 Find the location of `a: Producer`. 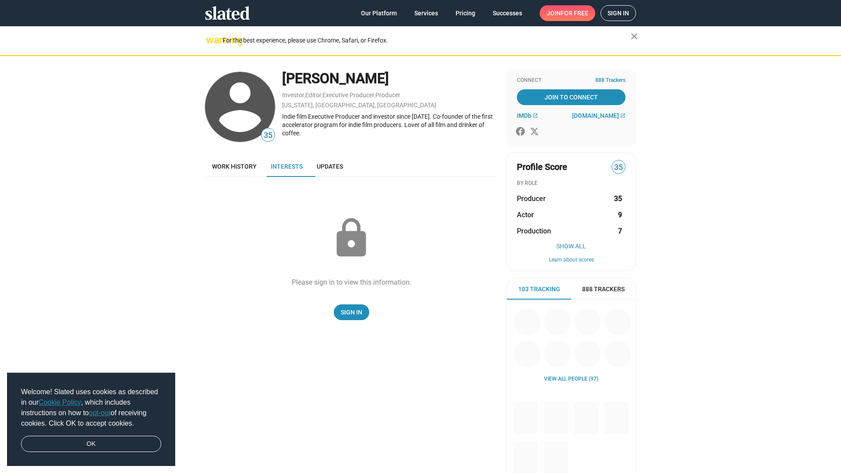

a: Producer is located at coordinates (388, 95).